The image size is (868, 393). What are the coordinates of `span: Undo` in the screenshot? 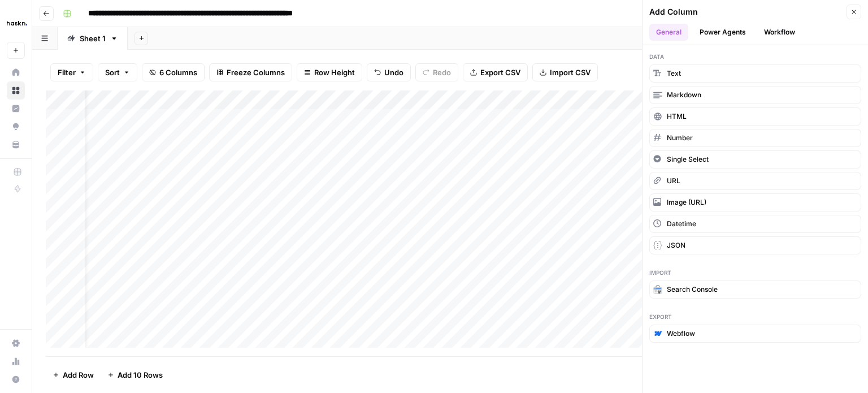 It's located at (394, 72).